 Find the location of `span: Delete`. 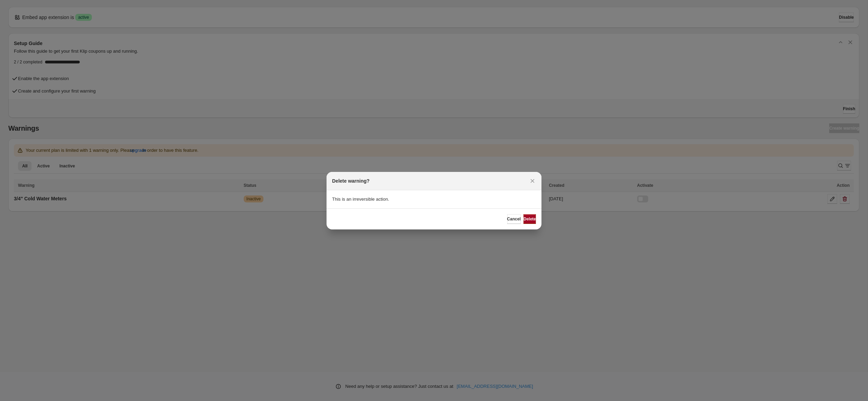

span: Delete is located at coordinates (529, 219).